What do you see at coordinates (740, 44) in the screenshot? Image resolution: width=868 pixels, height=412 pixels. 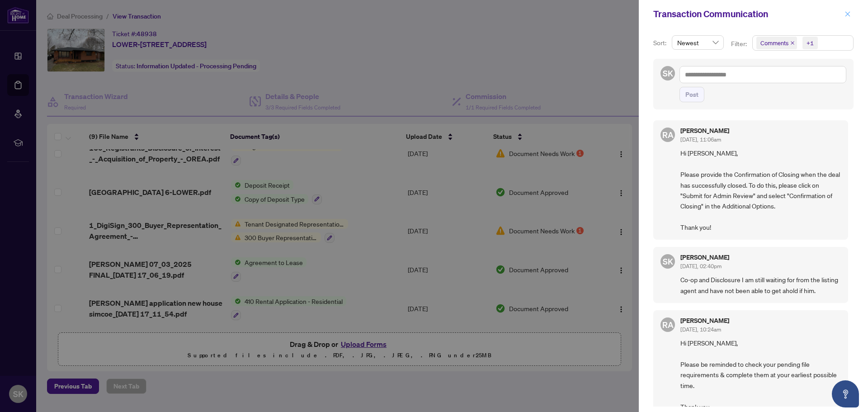 I see `p: Filter:` at bounding box center [740, 44].